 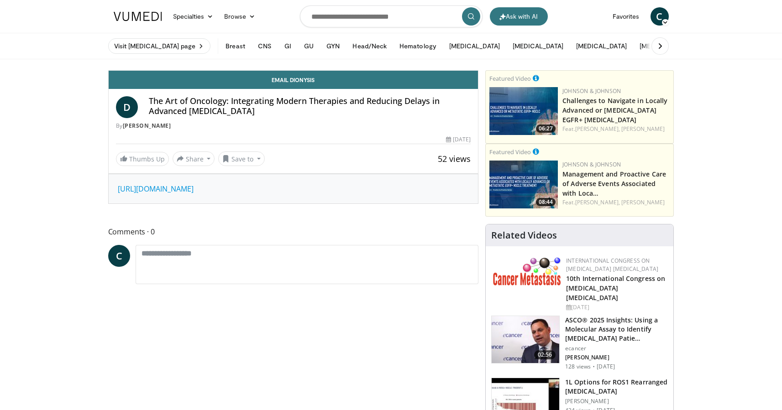 What do you see at coordinates (524, 184) in the screenshot?
I see `a: 08:44` at bounding box center [524, 184].